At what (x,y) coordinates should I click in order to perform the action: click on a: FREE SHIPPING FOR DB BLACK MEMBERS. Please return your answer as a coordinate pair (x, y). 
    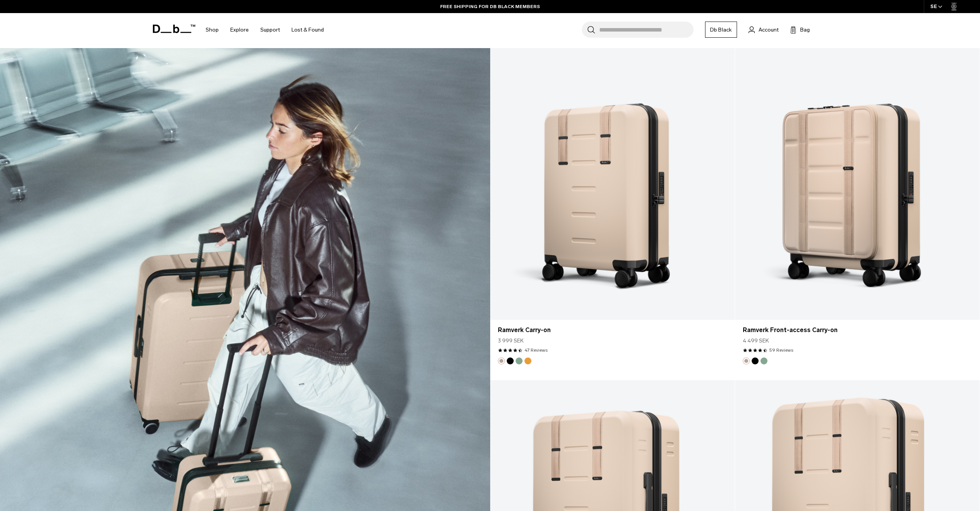
    Looking at the image, I should click on (490, 7).